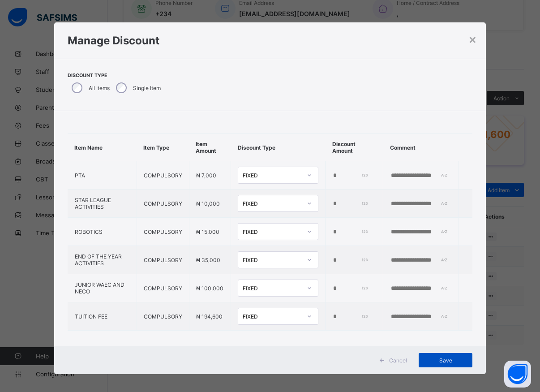 The height and width of the screenshot is (392, 540). I want to click on span: ₦ 194,600, so click(209, 316).